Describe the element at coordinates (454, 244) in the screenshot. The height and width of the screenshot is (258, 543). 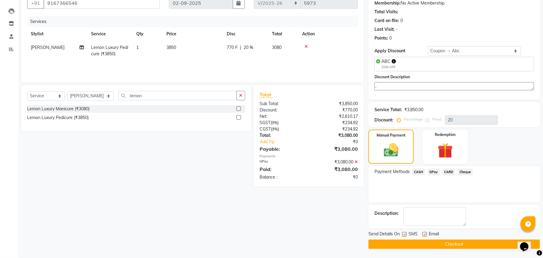
I see `button: Checkout` at that location.